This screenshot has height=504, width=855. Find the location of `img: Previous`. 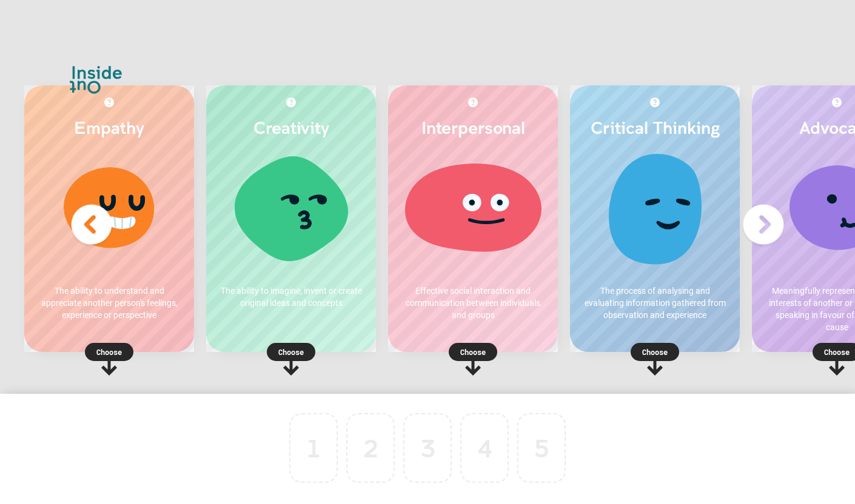

img: Previous is located at coordinates (92, 225).